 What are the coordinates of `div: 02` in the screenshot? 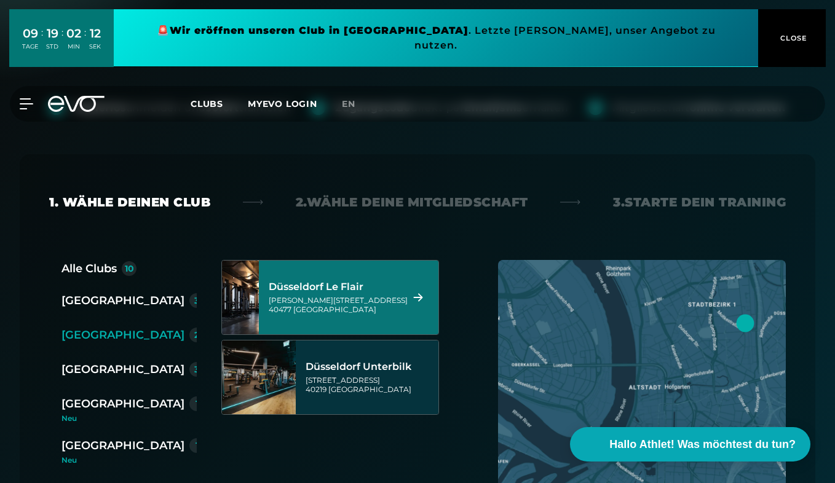 It's located at (74, 33).